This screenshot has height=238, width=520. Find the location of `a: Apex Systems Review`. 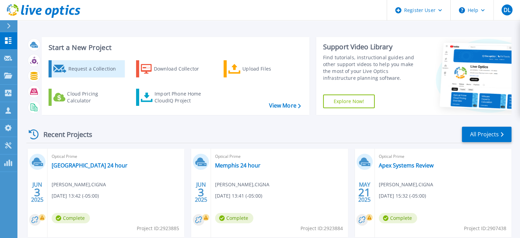

a: Apex Systems Review is located at coordinates (406, 165).